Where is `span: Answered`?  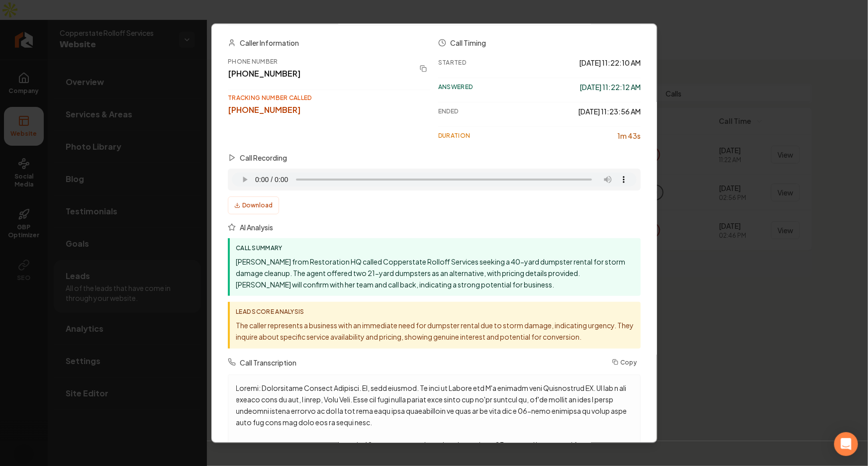 span: Answered is located at coordinates (455, 87).